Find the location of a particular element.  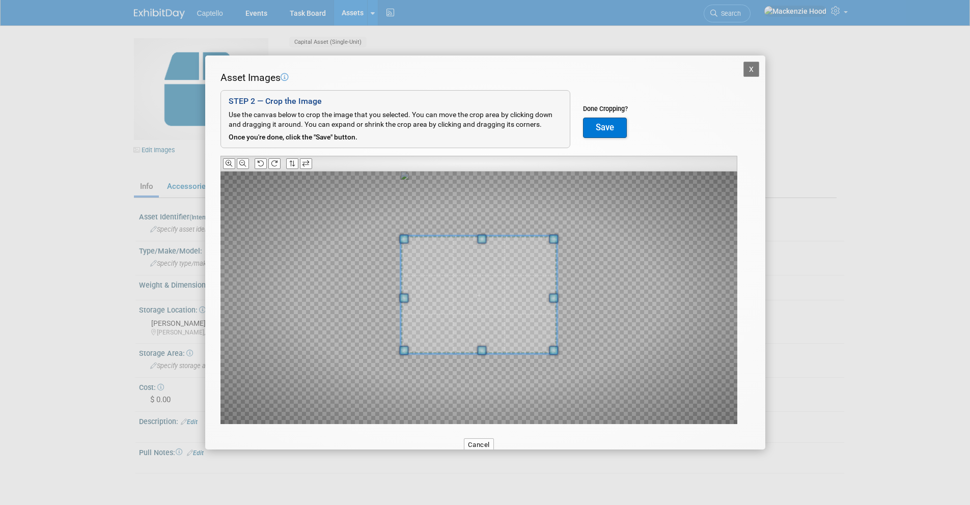

button: Rotate Counter-clockwise is located at coordinates (261, 163).